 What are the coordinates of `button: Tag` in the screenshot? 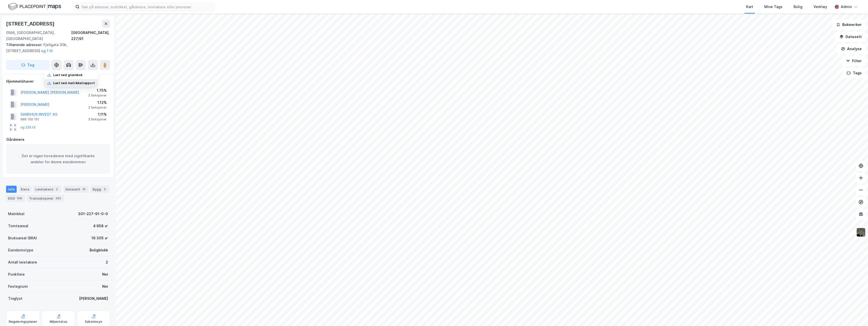 It's located at (27, 65).